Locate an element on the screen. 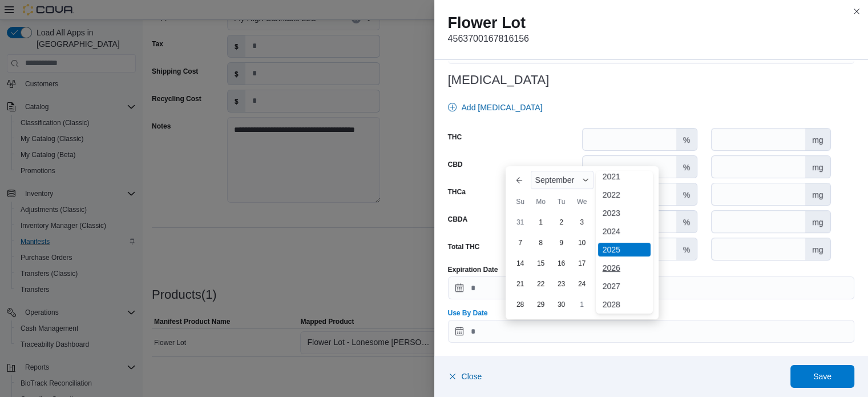 The width and height of the screenshot is (868, 397). div: day-18 is located at coordinates (603, 263).